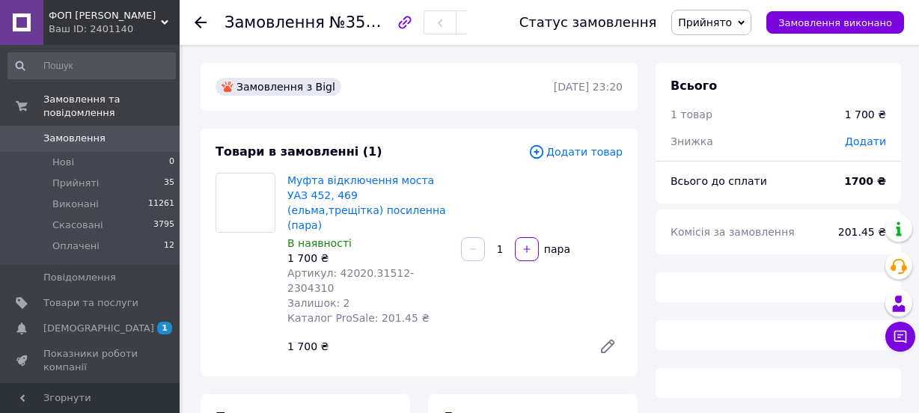 The width and height of the screenshot is (919, 413). What do you see at coordinates (691, 141) in the screenshot?
I see `span: Знижка` at bounding box center [691, 141].